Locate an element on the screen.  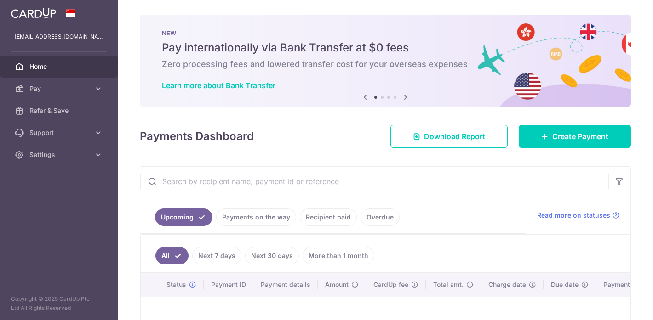
span: CardUp fee is located at coordinates (391, 285).